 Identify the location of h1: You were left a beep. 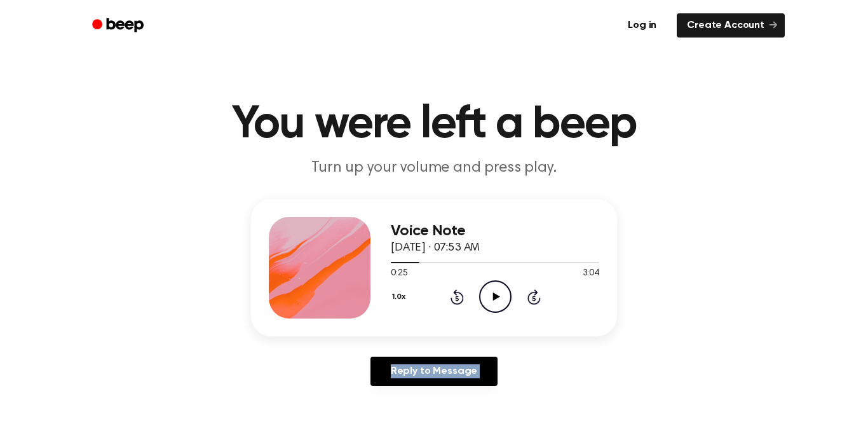
(434, 124).